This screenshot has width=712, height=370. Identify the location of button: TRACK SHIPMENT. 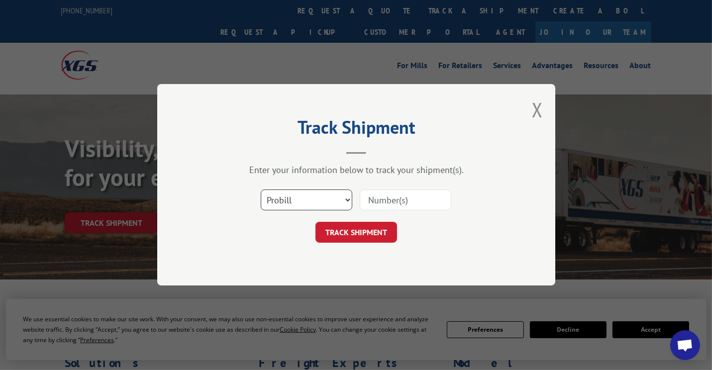
(356, 233).